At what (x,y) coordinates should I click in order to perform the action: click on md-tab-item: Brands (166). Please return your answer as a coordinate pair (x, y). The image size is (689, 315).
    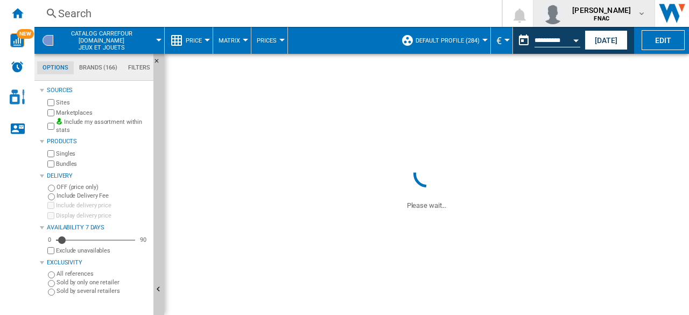
    Looking at the image, I should click on (98, 68).